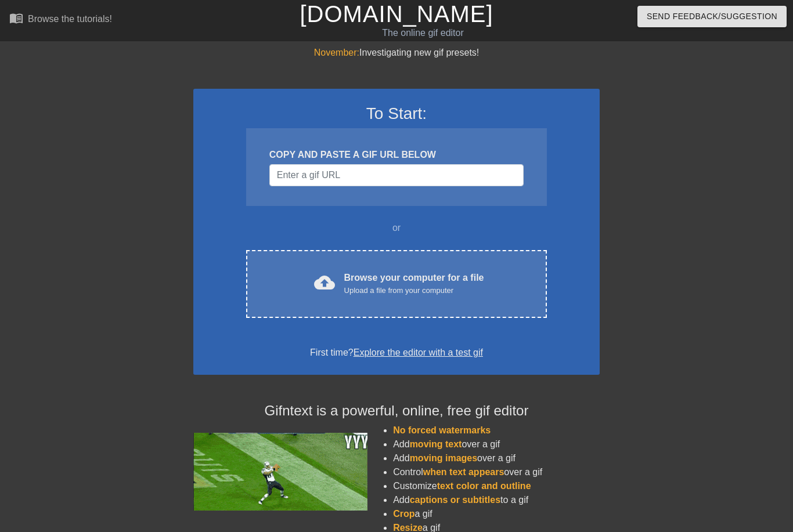  I want to click on div: First time?, so click(396, 353).